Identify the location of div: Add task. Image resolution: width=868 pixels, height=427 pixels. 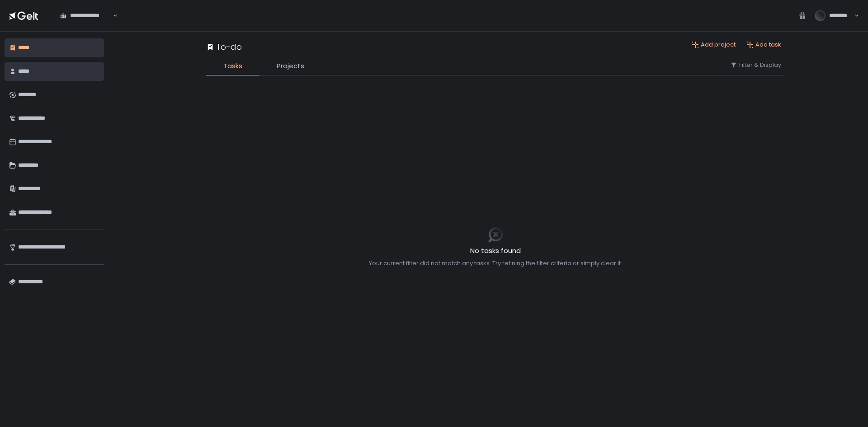
(763, 45).